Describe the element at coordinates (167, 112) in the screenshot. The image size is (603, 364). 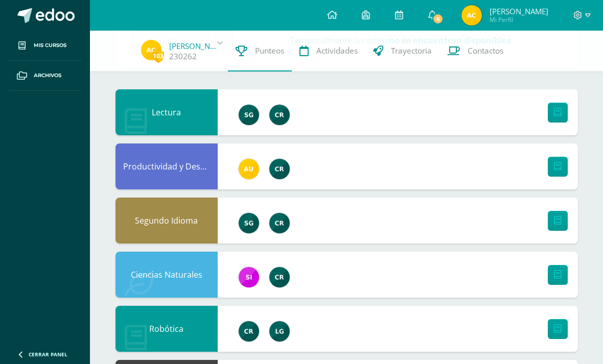
I see `div: Lectura` at that location.